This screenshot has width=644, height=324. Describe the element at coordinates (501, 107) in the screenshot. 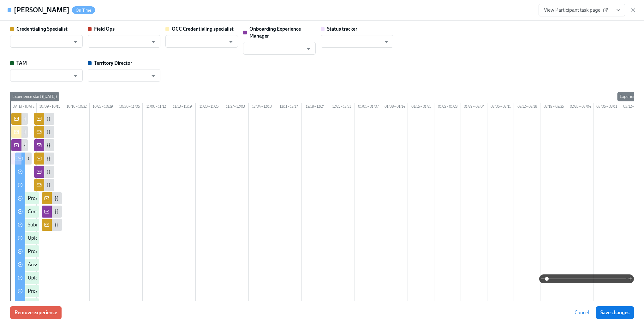

I see `div: 02/05 – 02/11` at that location.